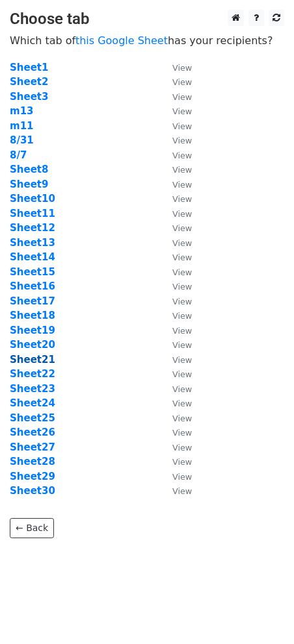 This screenshot has height=644, width=294. What do you see at coordinates (33, 490) in the screenshot?
I see `a: Sheet30` at bounding box center [33, 490].